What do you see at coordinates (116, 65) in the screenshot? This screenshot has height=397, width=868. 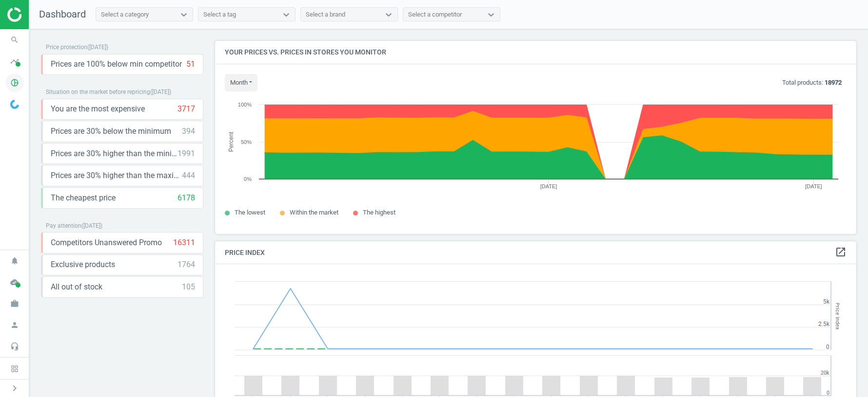 I see `span: Prices are 100% below min competitor` at bounding box center [116, 65].